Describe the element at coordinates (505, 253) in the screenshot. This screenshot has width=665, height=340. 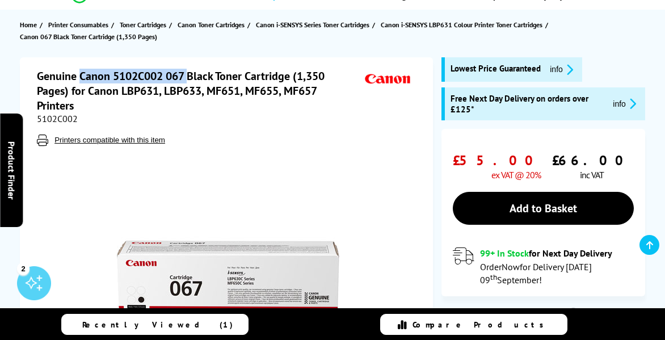
I see `span: 99+ In Stock` at that location.